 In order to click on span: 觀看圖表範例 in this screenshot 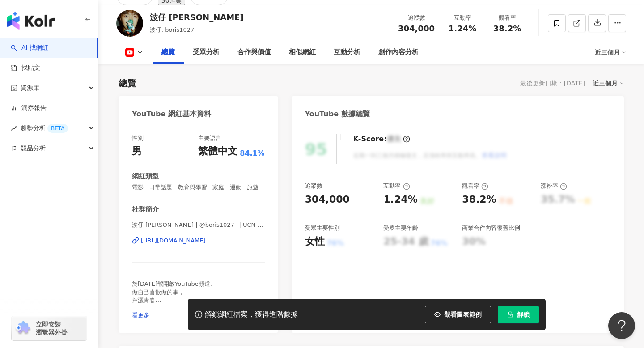, I will do `click(463, 314)`.